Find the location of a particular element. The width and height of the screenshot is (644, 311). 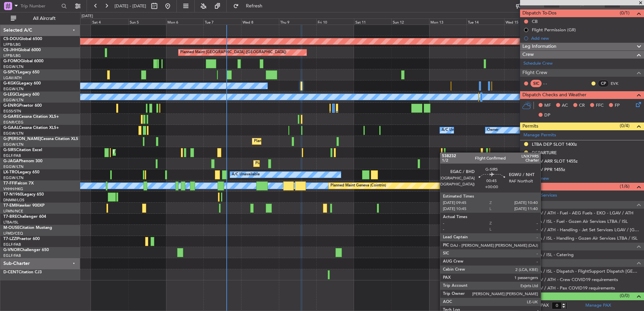

a: G-FOMOGlobal 6000 is located at coordinates (23, 61).